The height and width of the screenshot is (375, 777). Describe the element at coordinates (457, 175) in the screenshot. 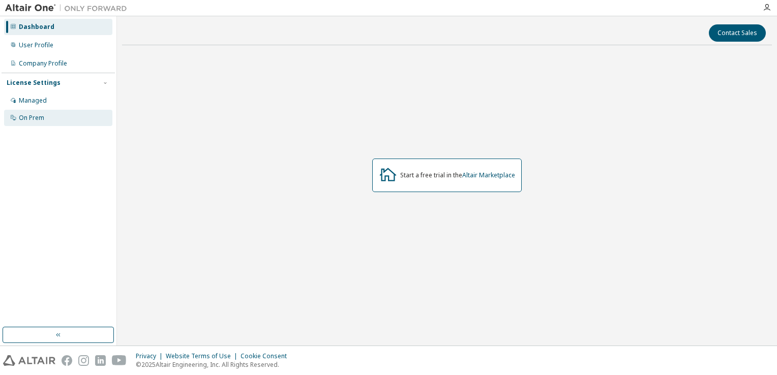

I see `div: Start a free trial in the` at that location.